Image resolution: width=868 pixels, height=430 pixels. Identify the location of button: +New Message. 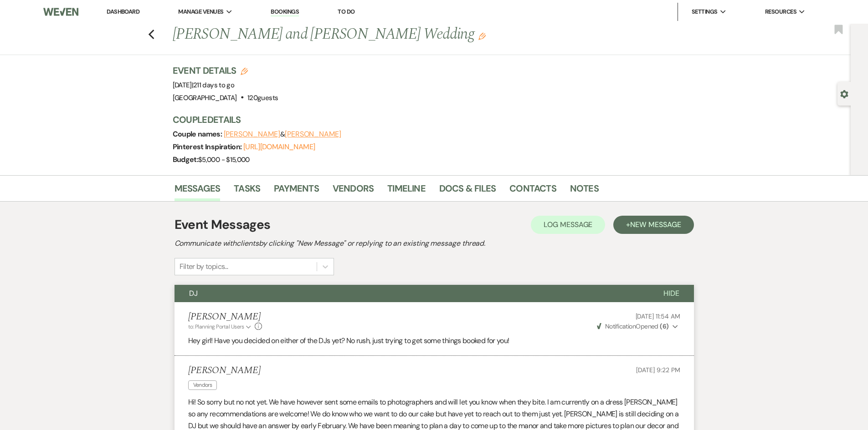
(653, 225).